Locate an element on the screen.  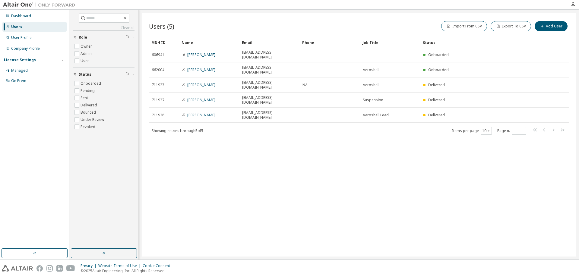
img: instagram.svg is located at coordinates (49, 268).